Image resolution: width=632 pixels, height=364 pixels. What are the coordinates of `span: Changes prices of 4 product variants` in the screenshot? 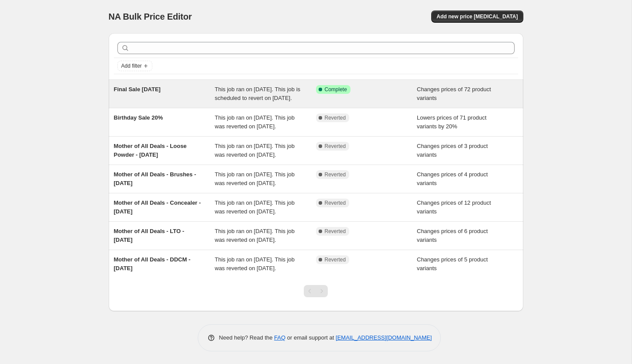 It's located at (452, 178).